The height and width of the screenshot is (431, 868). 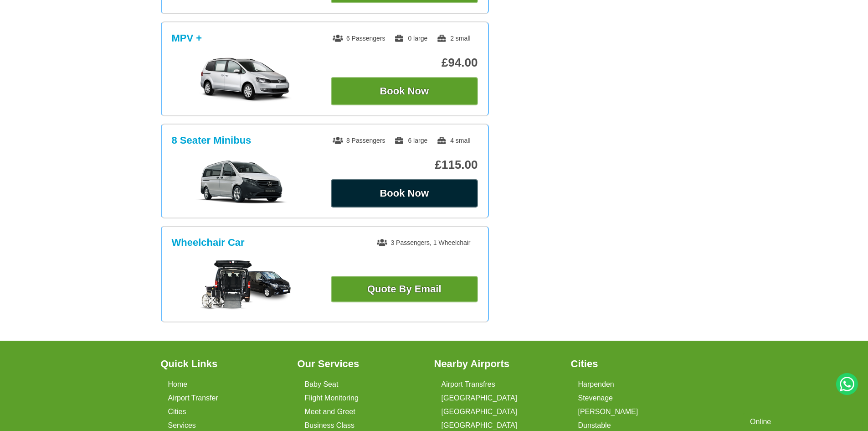 What do you see at coordinates (361, 364) in the screenshot?
I see `h3: Our Services` at bounding box center [361, 364].